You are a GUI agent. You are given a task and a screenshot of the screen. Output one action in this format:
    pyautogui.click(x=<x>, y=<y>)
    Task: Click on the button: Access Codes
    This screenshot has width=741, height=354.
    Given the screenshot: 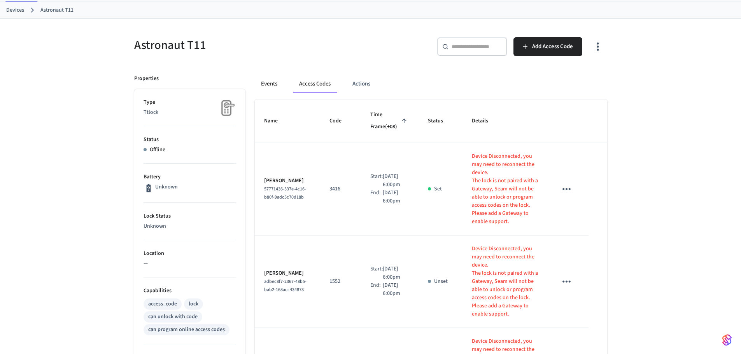 What is the action you would take?
    pyautogui.click(x=315, y=84)
    